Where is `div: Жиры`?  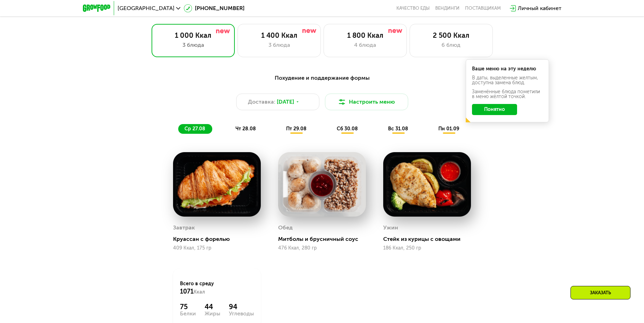 div: Жиры is located at coordinates (212, 314).